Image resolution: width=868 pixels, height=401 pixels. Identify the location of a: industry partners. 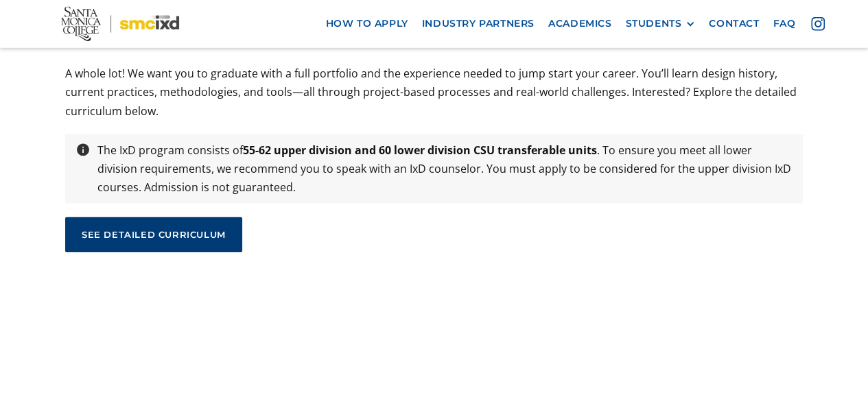
(478, 23).